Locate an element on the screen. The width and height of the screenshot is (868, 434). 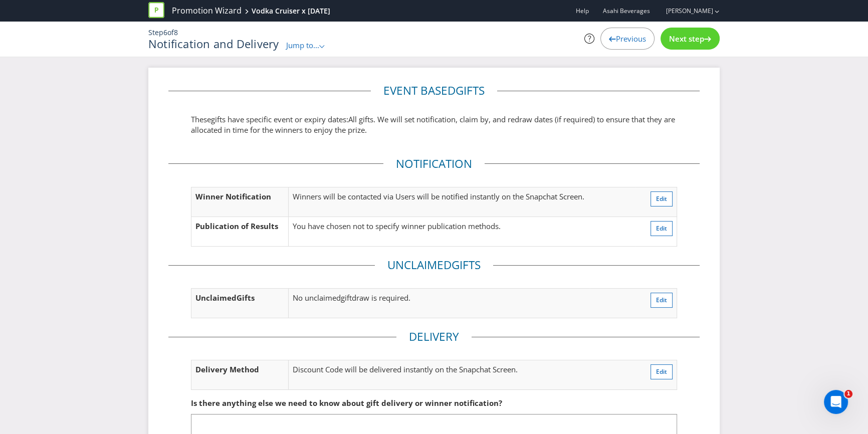
span: 1 is located at coordinates (849, 394).